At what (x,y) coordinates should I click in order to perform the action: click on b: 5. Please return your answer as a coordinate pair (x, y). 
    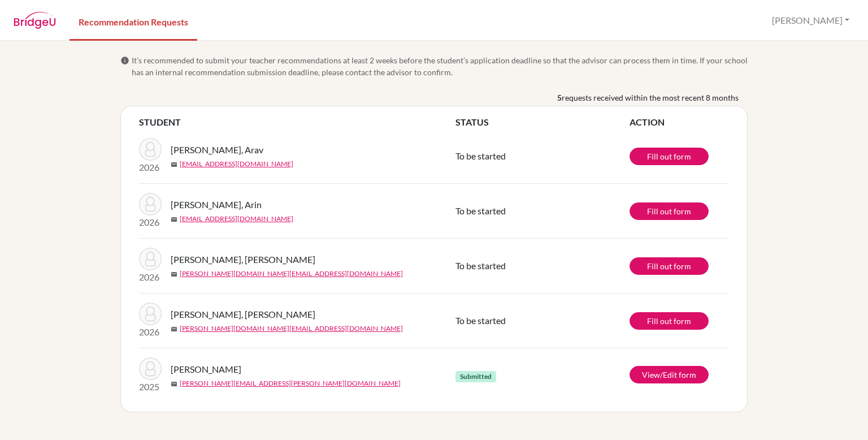
    Looking at the image, I should click on (560, 97).